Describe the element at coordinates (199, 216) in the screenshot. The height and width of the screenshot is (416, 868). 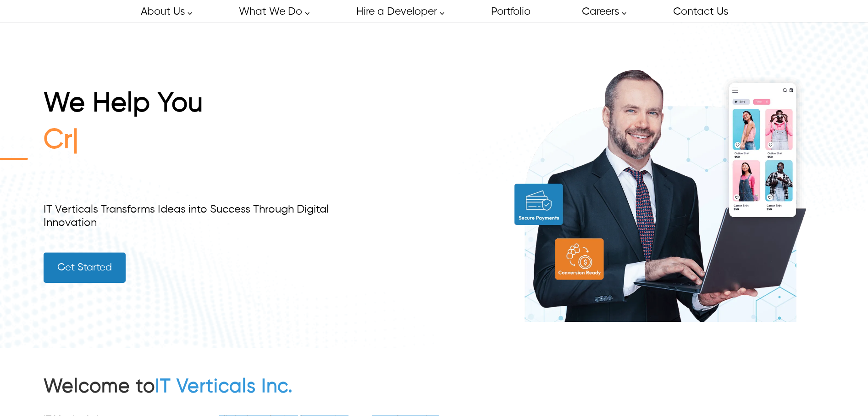
I see `div: IT Verticals Transforms Ideas into Success Through Digital Innovation` at that location.